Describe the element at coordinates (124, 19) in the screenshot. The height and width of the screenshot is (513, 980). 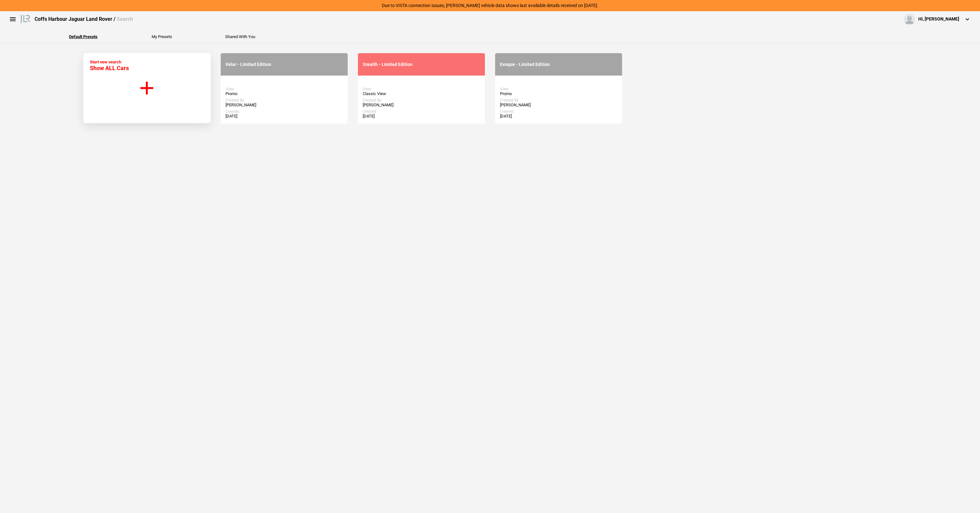
I see `span: Search` at that location.